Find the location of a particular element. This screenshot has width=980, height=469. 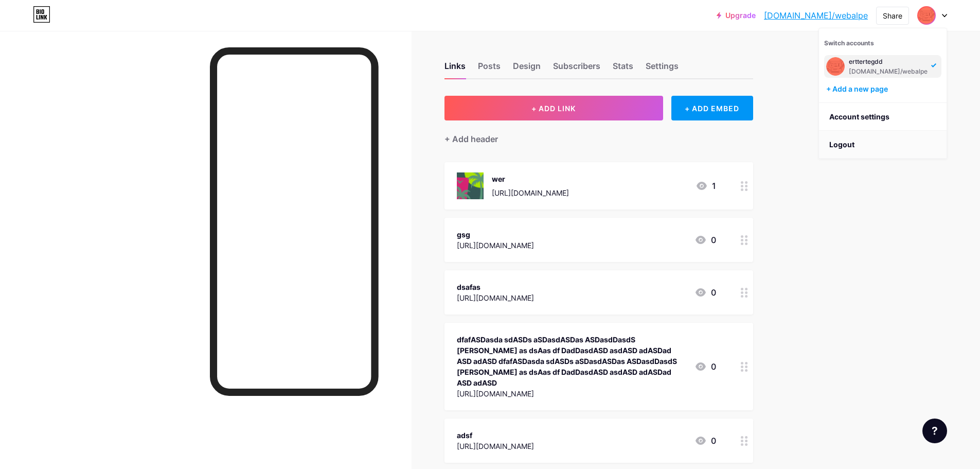

div: Design is located at coordinates (527, 69).